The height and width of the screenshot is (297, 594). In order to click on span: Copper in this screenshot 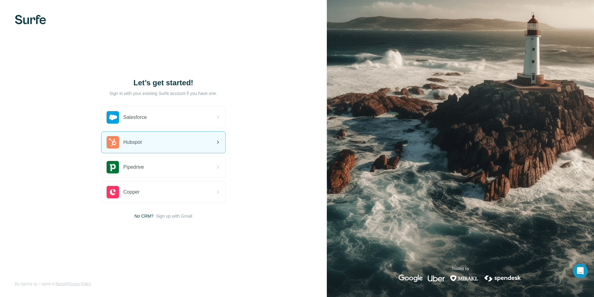, I will do `click(131, 192)`.